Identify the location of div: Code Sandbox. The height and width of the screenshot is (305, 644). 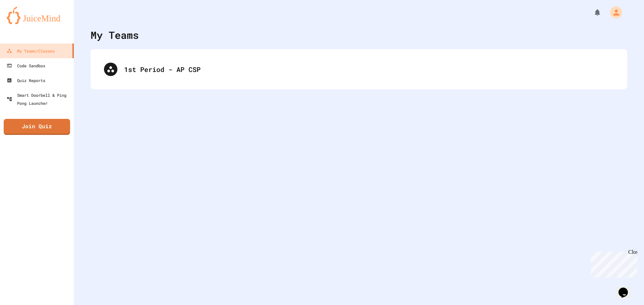
(26, 65).